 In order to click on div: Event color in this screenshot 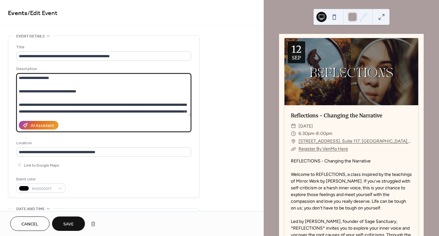, I will do `click(40, 179)`.